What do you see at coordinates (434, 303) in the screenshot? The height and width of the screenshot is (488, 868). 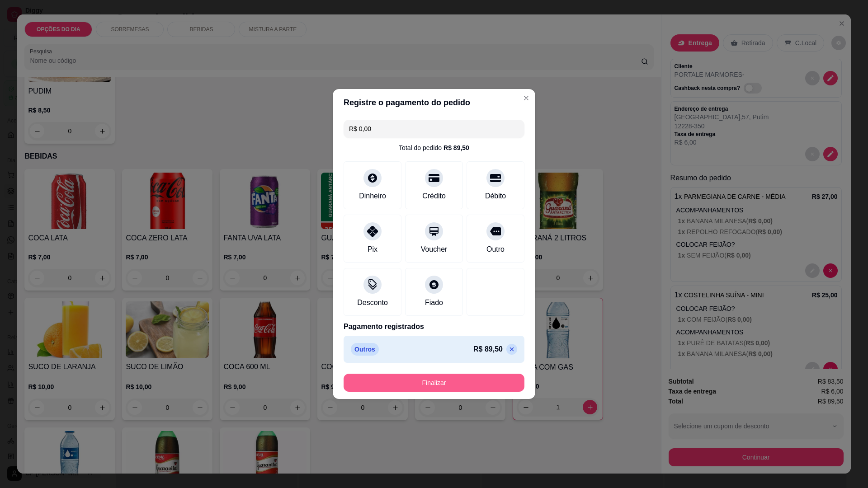 I see `div: Fiado` at bounding box center [434, 303].